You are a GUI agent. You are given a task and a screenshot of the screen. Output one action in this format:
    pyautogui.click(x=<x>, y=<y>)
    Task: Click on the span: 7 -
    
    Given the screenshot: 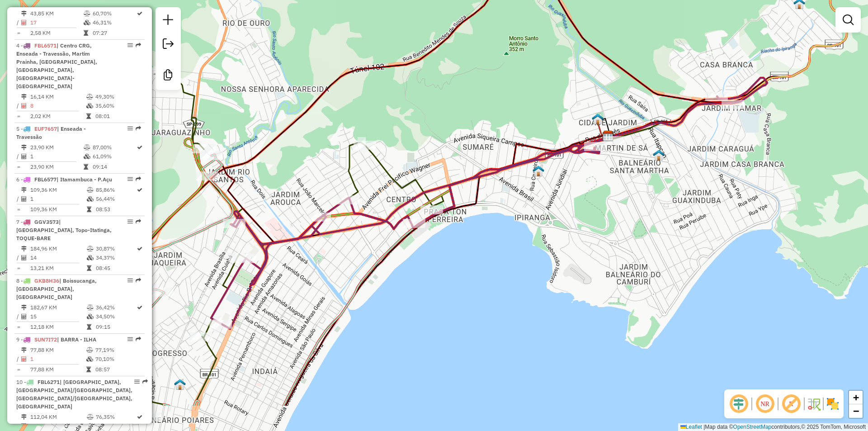 What is the action you would take?
    pyautogui.click(x=64, y=230)
    